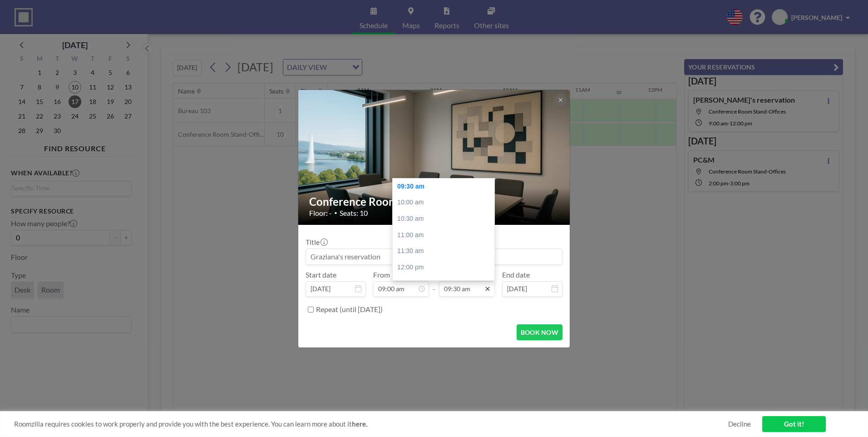  What do you see at coordinates (446, 268) in the screenshot?
I see `div: 12:00 pm` at bounding box center [446, 268].